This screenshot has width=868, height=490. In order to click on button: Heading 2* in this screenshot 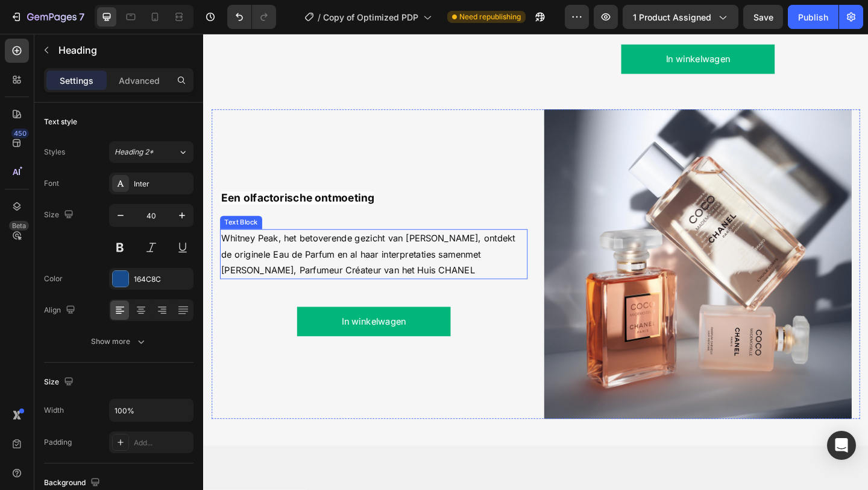, I will do `click(152, 152)`.